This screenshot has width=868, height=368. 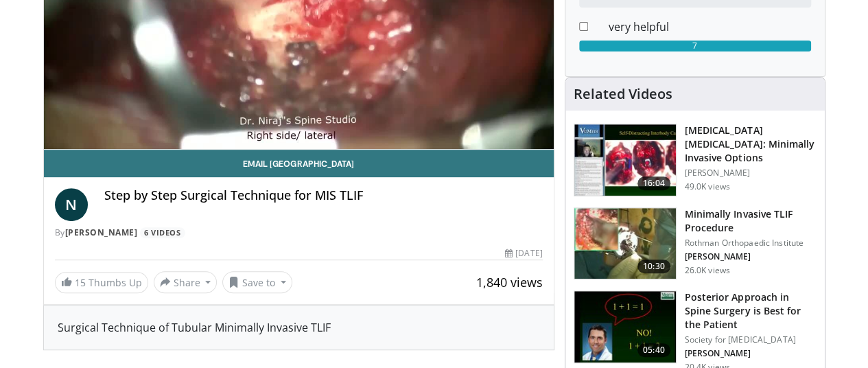 What do you see at coordinates (509, 283) in the screenshot?
I see `span: 1,840 views` at bounding box center [509, 283].